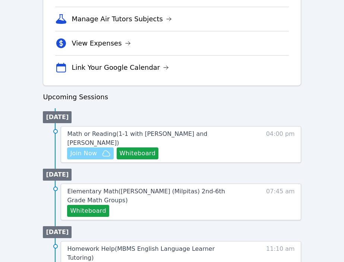 Image resolution: width=344 pixels, height=262 pixels. Describe the element at coordinates (101, 43) in the screenshot. I see `a: View Expenses` at that location.